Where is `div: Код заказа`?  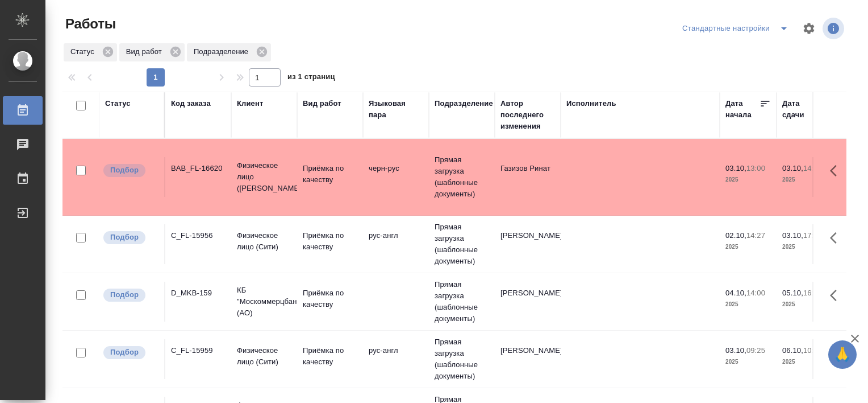 div: Код заказа is located at coordinates (190, 103).